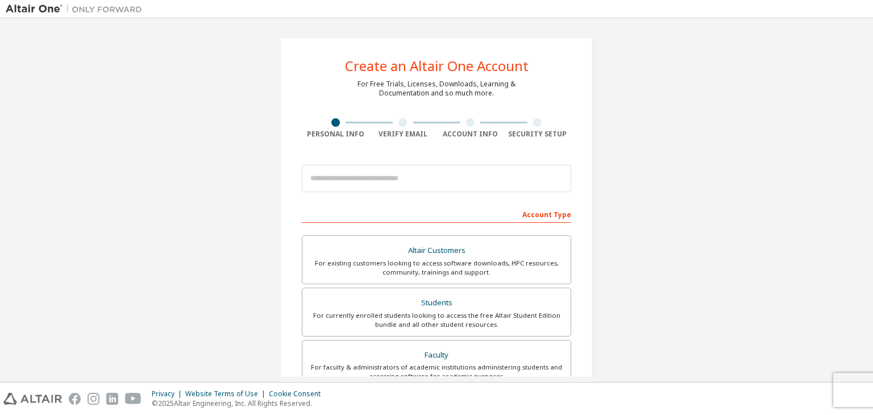  Describe the element at coordinates (470, 134) in the screenshot. I see `div: Account Info` at that location.